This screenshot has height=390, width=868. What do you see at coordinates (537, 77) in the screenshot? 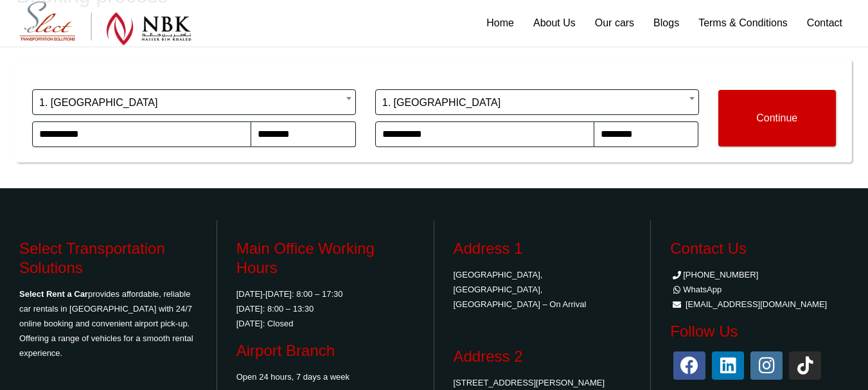
I see `span: Return Information` at bounding box center [537, 77].